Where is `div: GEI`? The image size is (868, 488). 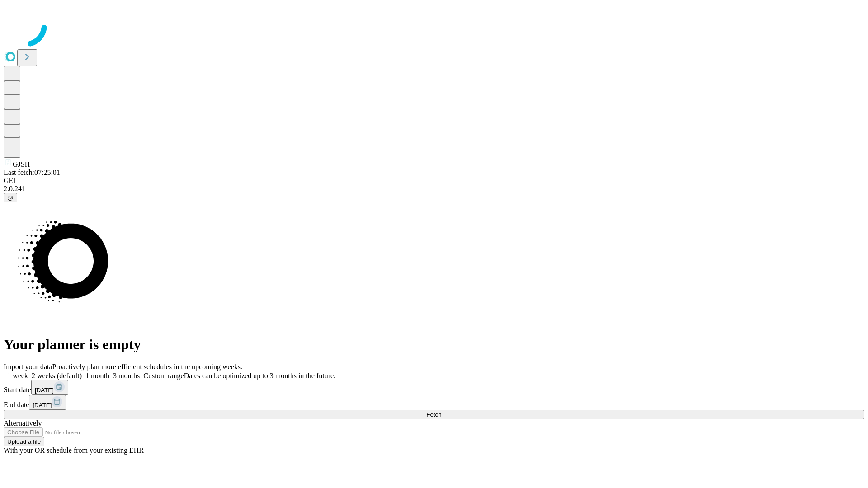 div: GEI is located at coordinates (434, 181).